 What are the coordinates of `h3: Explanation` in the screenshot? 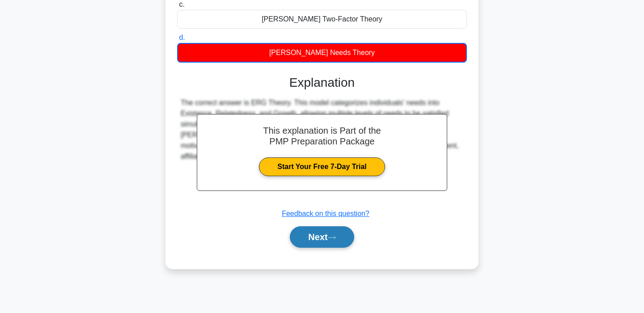 It's located at (322, 83).